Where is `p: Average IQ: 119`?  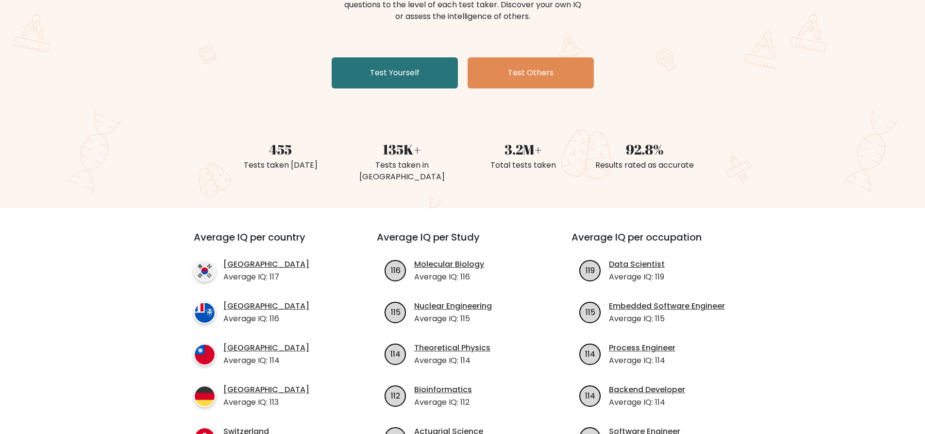
p: Average IQ: 119 is located at coordinates (637, 277).